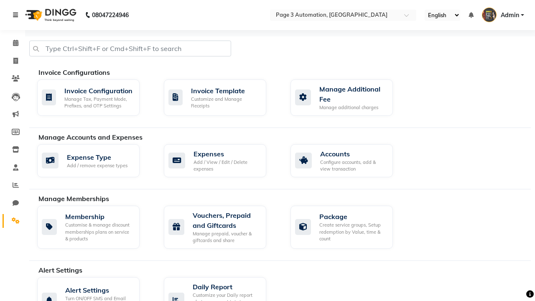 The width and height of the screenshot is (535, 301). Describe the element at coordinates (352, 232) in the screenshot. I see `div: Create service groups, Setup redemption by Value, time & count` at that location.